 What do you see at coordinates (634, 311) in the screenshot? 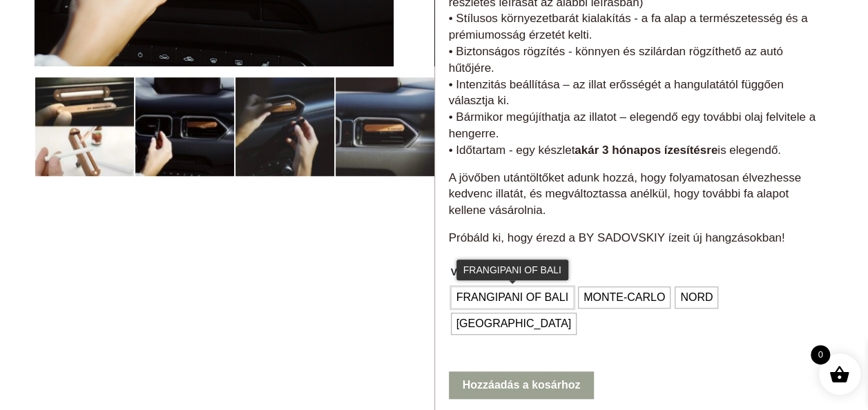
I see `ul: Válasszon illatot:` at bounding box center [634, 311].